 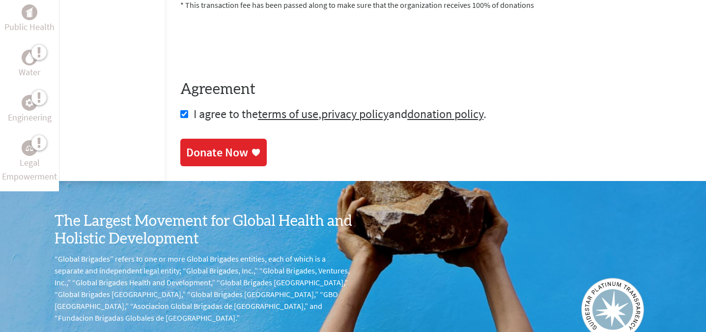 I want to click on a: terms of use, so click(x=288, y=114).